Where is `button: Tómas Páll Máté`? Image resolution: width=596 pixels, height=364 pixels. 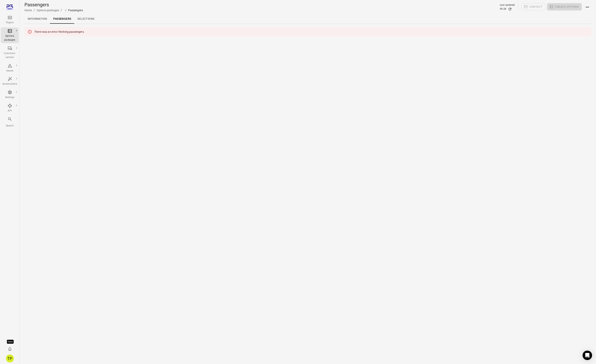
button: Tómas Páll Máté is located at coordinates (10, 358).